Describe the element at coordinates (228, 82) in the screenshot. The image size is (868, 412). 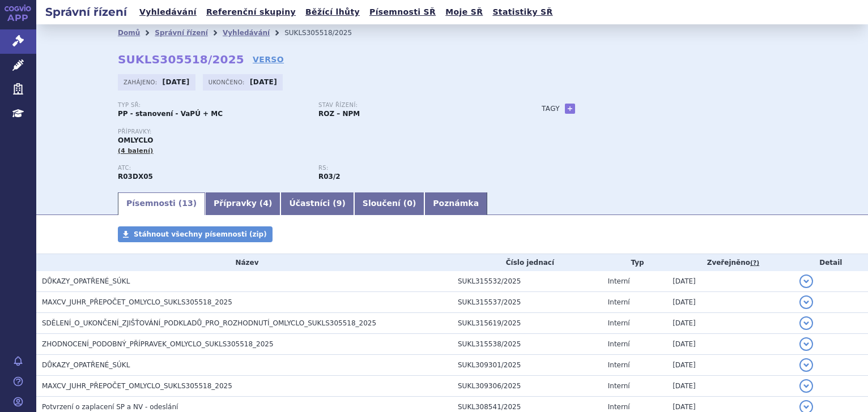
I see `span: Ukončeno:` at that location.